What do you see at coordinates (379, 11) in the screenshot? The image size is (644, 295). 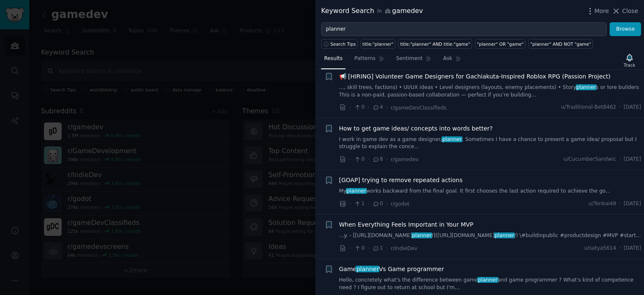 I see `span: in` at bounding box center [379, 11].